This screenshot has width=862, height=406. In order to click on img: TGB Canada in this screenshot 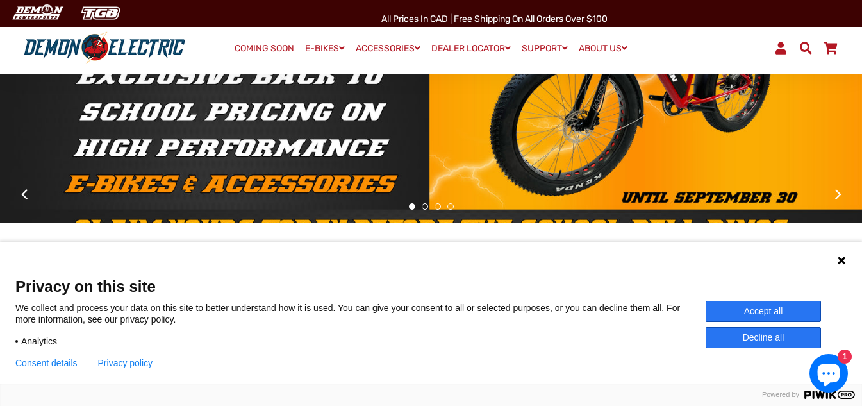, I will do `click(101, 13)`.